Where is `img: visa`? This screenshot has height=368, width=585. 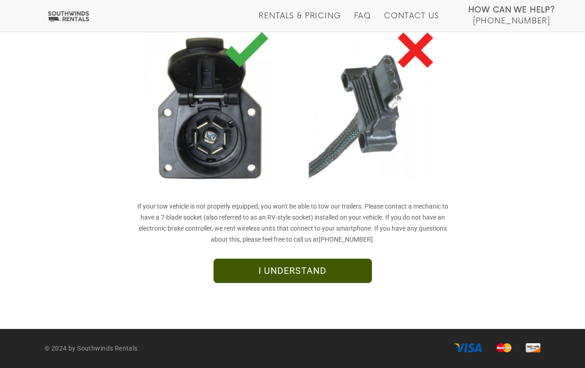 img: visa is located at coordinates (468, 348).